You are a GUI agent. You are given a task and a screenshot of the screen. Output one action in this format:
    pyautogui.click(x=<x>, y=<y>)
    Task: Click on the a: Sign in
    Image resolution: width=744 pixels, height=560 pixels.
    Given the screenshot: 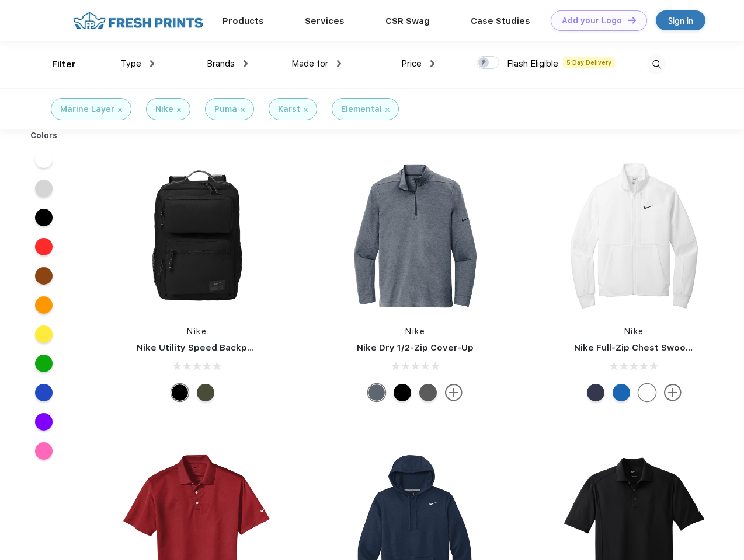 What is the action you would take?
    pyautogui.click(x=680, y=20)
    